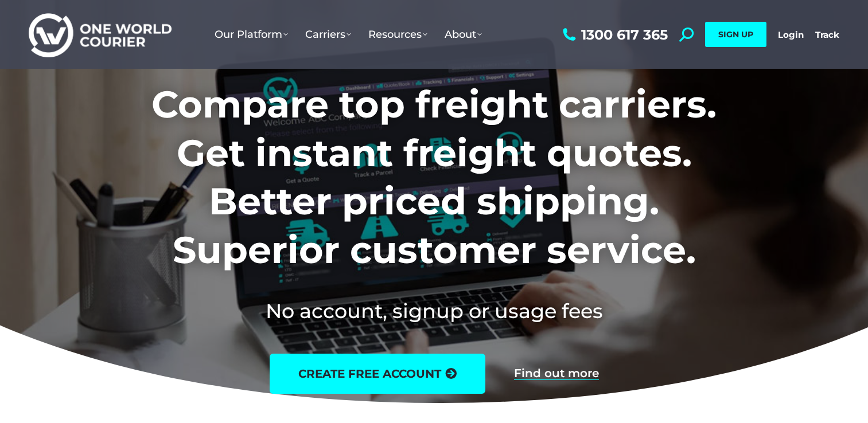 This screenshot has width=868, height=423. What do you see at coordinates (398, 35) in the screenshot?
I see `a: Resources` at bounding box center [398, 35].